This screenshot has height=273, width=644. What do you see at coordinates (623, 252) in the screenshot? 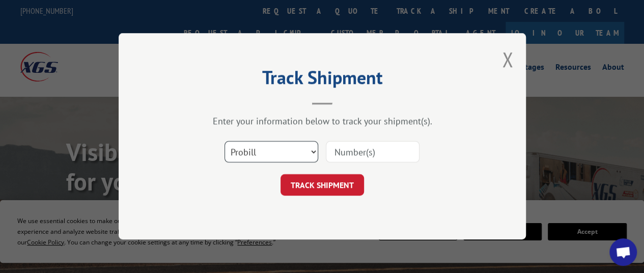
I see `div: Open chat` at bounding box center [623, 252].